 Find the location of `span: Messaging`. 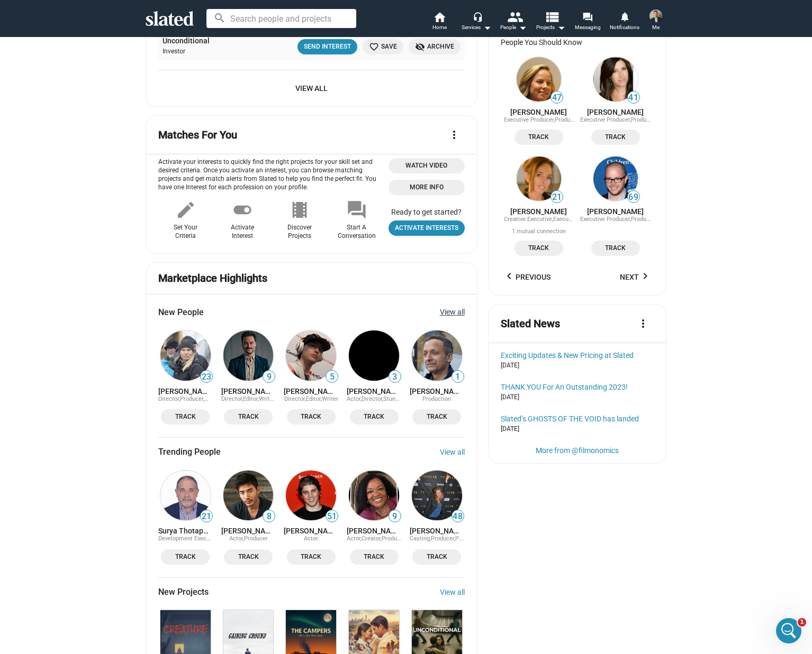

span: Messaging is located at coordinates (588, 27).